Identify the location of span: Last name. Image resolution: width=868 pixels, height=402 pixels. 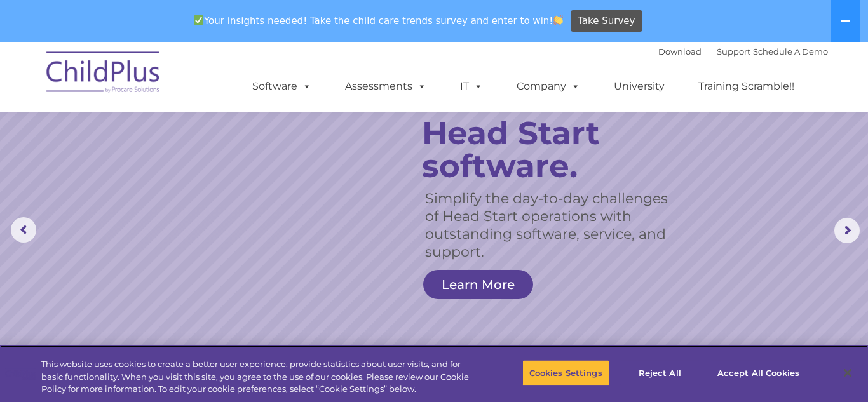
(196, 88).